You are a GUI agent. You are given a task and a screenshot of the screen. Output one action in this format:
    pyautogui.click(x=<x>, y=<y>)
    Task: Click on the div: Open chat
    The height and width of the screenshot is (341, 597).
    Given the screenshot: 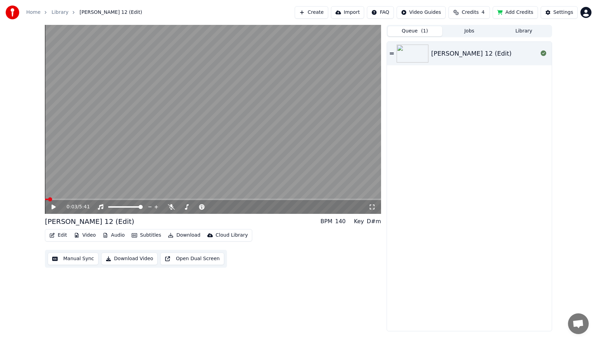 What is the action you would take?
    pyautogui.click(x=578, y=324)
    